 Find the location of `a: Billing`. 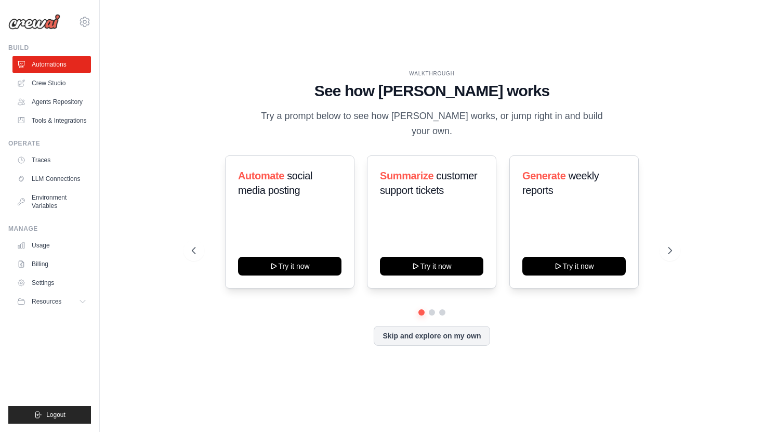

a: Billing is located at coordinates (51, 264).